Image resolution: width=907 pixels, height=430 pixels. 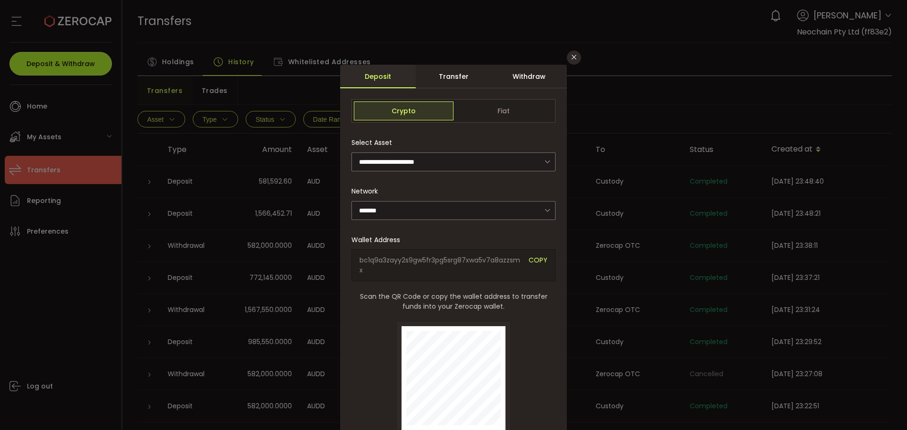 What do you see at coordinates (453, 302) in the screenshot?
I see `span: Scan the QR Code or copy the wallet address to transfer funds into your Zerocap wallet.` at bounding box center [453, 302].